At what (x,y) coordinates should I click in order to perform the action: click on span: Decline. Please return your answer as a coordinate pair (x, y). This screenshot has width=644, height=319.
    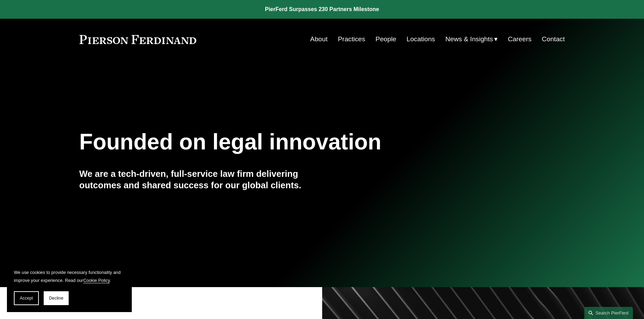
    Looking at the image, I should click on (56, 298).